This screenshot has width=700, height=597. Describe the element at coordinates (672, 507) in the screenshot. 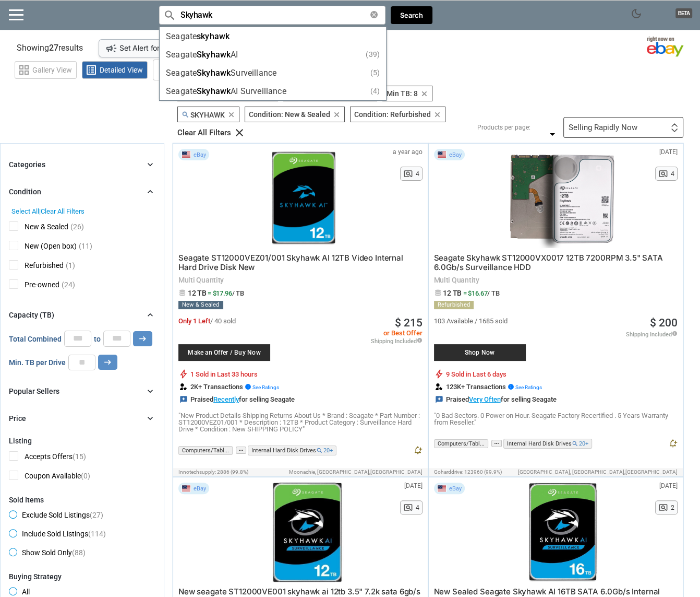

I see `span: 2` at that location.